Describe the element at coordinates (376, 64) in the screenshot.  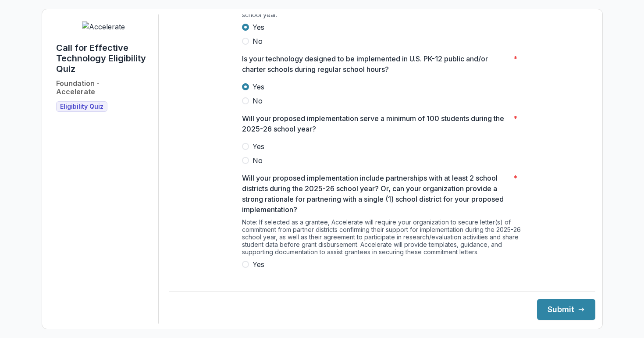
I see `p: Is your technology designed to be implemented in U.S. PK-12 public and/or charter schools during ...` at that location.